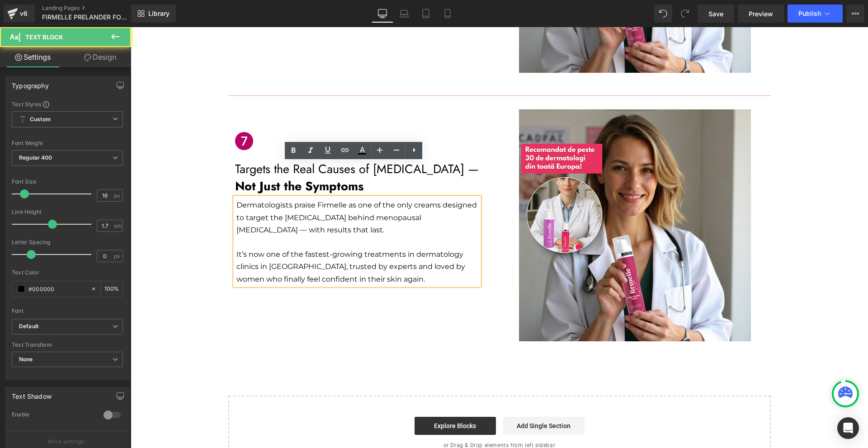 The height and width of the screenshot is (448, 868). Describe the element at coordinates (40, 119) in the screenshot. I see `b: Custom` at that location.